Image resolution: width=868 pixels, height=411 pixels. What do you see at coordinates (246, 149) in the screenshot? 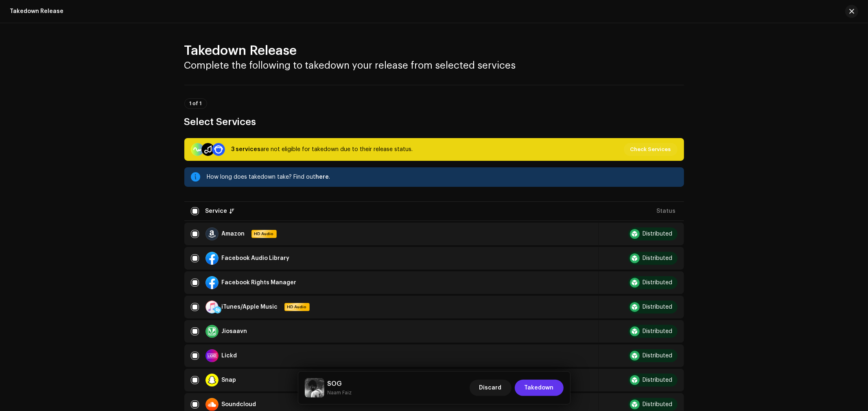
I see `strong: 3 services` at bounding box center [246, 149].